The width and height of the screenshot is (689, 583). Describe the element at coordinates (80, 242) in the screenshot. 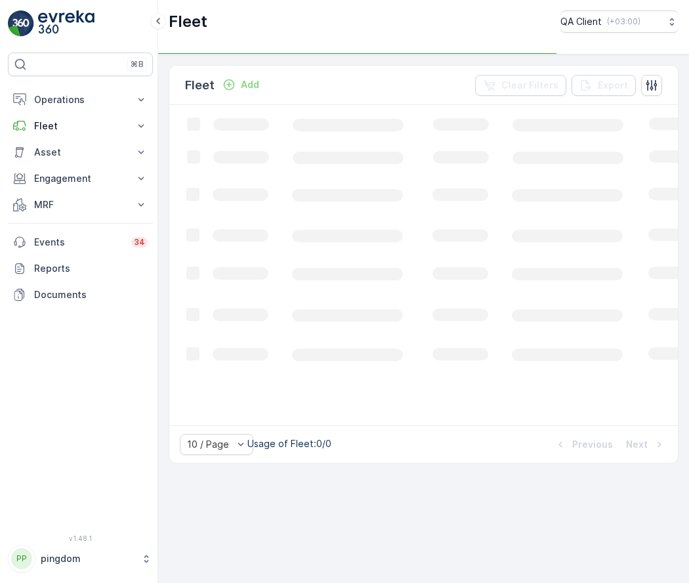

I see `a: Events34` at that location.